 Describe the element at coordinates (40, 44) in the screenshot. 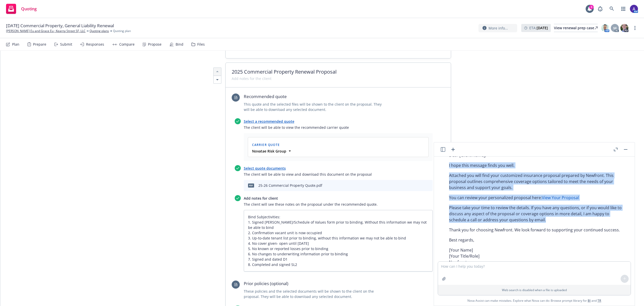

I see `div: Prepare` at that location.